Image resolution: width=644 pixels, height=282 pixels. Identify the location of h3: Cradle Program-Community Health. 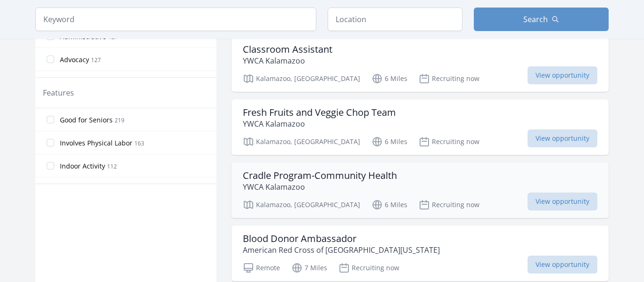
(320, 176).